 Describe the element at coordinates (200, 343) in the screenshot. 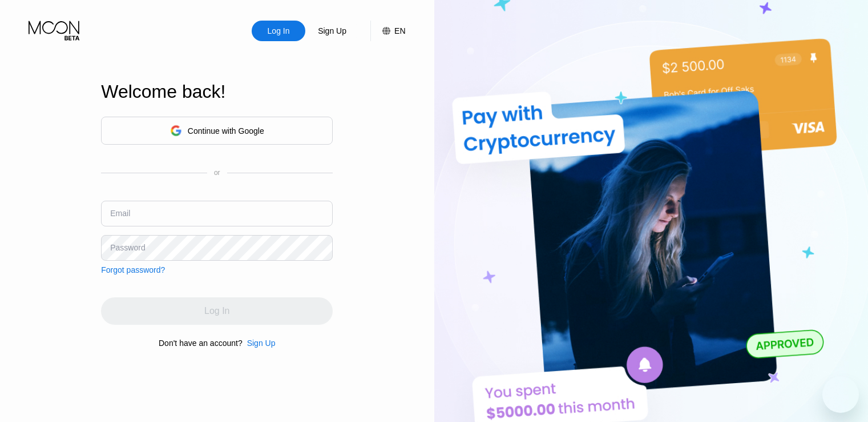

I see `div: Don't have an account?` at that location.